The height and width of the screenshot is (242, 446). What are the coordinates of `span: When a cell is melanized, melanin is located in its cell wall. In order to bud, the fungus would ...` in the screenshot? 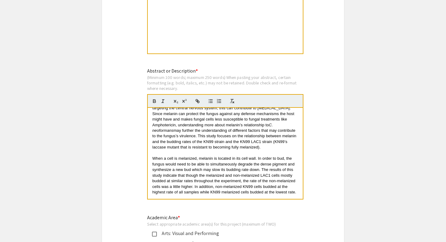 It's located at (224, 175).